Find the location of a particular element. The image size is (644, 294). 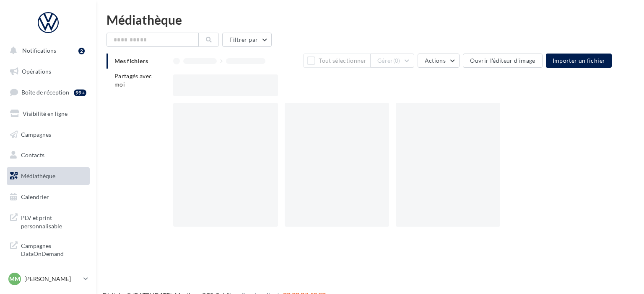

a: PLV et print personnalisable is located at coordinates (48, 221).